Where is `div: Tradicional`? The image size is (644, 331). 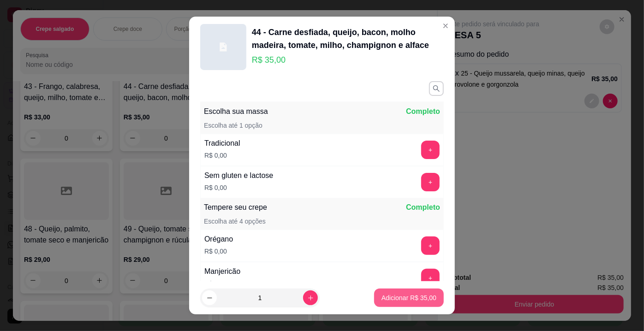 div: Tradicional is located at coordinates (222, 143).